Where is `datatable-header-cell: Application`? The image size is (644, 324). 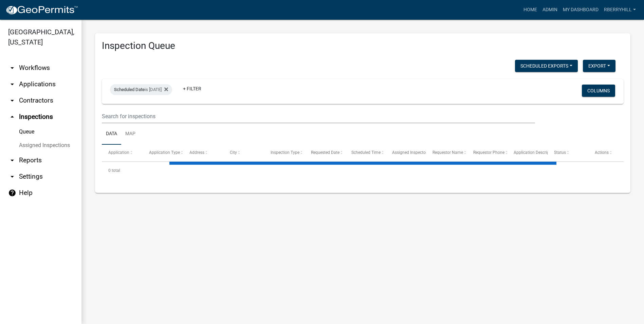
datatable-header-cell: Application is located at coordinates (122, 153).